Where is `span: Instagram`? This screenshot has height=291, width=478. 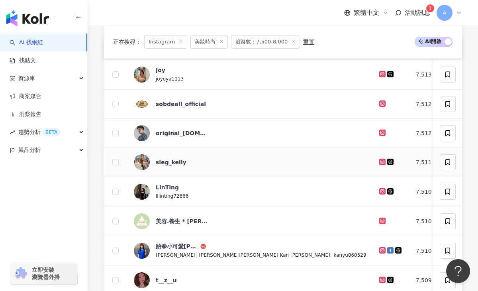 span: Instagram is located at coordinates (166, 42).